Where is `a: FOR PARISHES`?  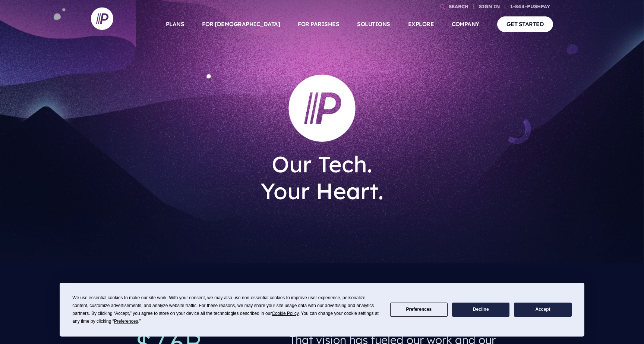
a: FOR PARISHES is located at coordinates (318, 24).